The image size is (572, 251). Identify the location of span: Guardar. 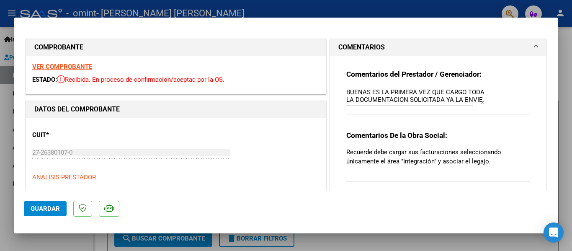
(45, 209).